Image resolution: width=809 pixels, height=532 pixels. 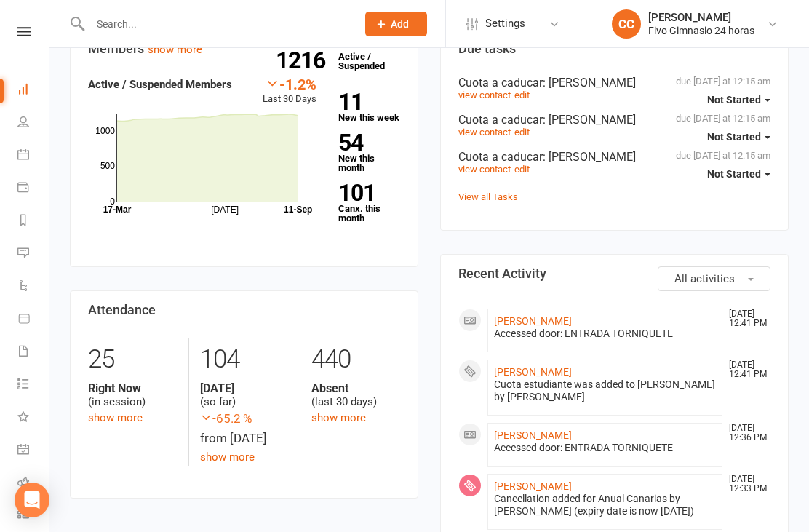 What do you see at coordinates (216, 24) in the screenshot?
I see `input: Search...` at bounding box center [216, 24].